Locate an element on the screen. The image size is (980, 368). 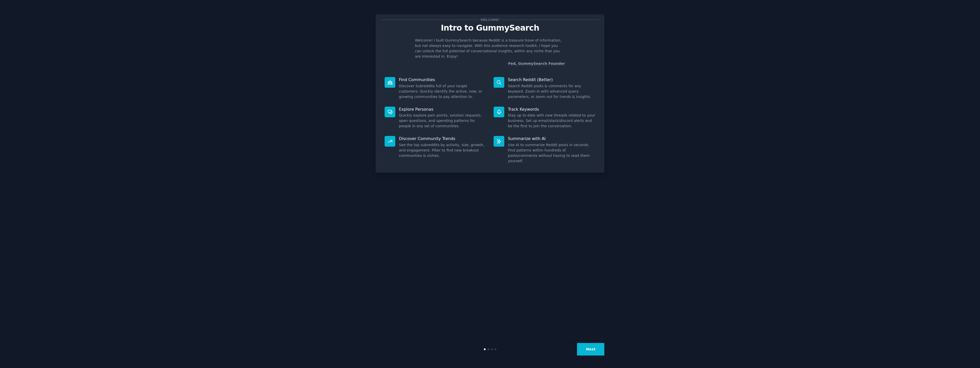
dd: Stay up to date with new threads related to your business. Set up email/slack/discord alerts and ... is located at coordinates (552, 120).